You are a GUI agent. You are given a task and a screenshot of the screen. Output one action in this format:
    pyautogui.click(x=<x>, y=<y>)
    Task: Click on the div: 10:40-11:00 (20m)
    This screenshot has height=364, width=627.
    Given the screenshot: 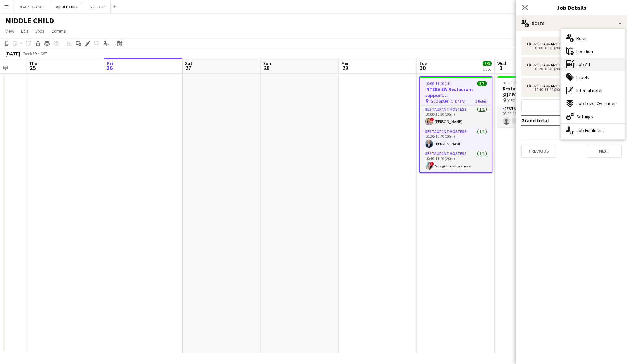 What is the action you would take?
    pyautogui.click(x=568, y=90)
    